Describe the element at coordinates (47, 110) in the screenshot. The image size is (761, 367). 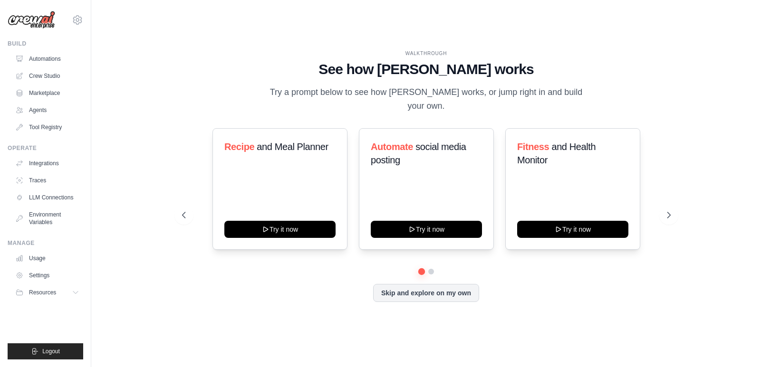
I see `a: Agents` at that location.